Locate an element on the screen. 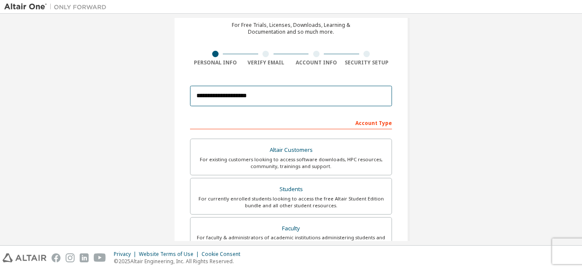 This screenshot has width=582, height=270. div: For currently enrolled students looking to access the free Altair Student Edition bundle and all ... is located at coordinates (291, 202).